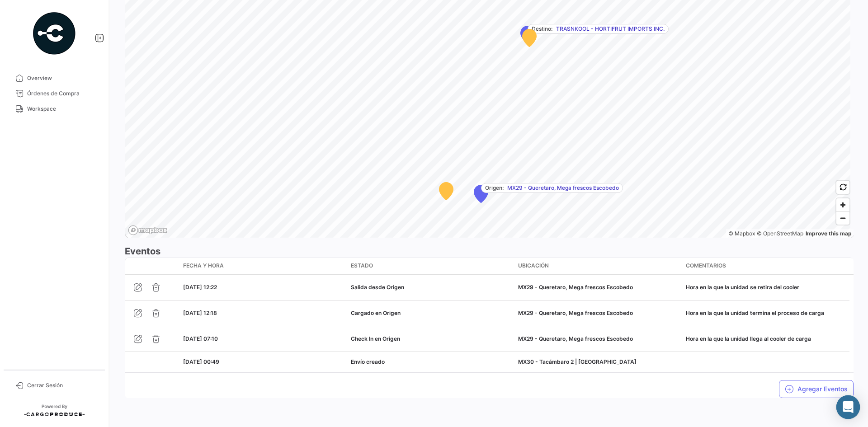  I want to click on span: Fecha y Hora, so click(203, 266).